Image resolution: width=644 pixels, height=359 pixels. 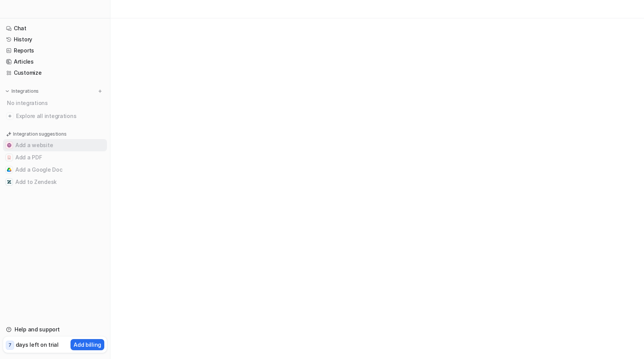 What do you see at coordinates (55, 170) in the screenshot?
I see `button: Add a Google DocAdd a Google Doc` at bounding box center [55, 170].